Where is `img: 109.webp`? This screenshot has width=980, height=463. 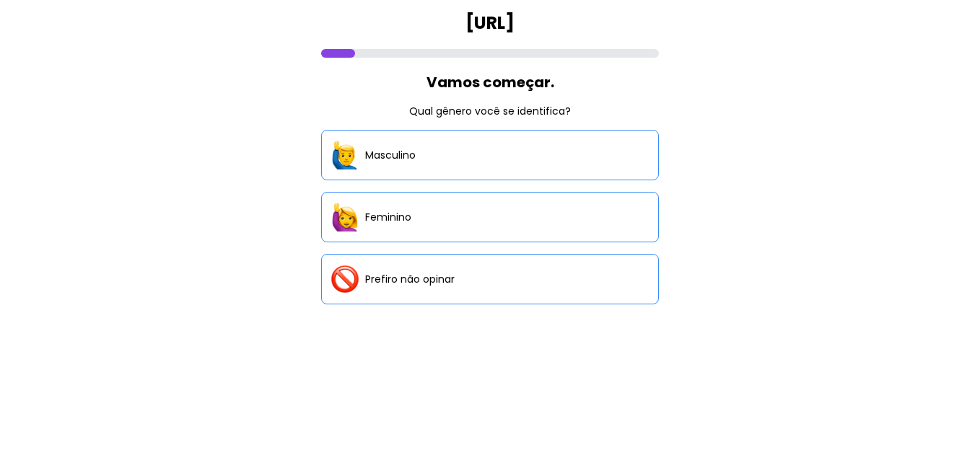 img: 109.webp is located at coordinates (345, 155).